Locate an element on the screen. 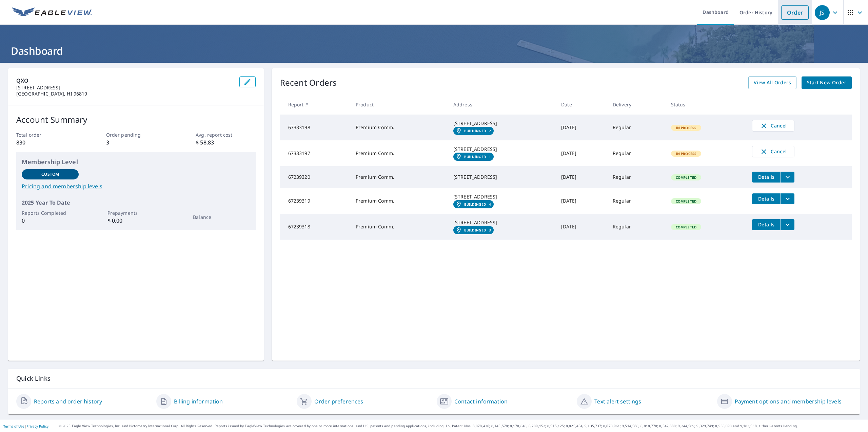  a: Pricing and membership levels is located at coordinates (136, 186).